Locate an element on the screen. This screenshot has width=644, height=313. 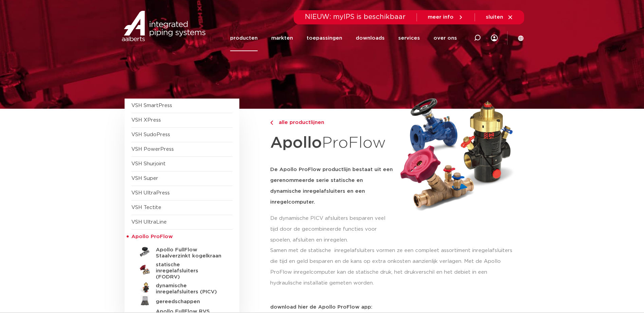
a: services is located at coordinates (409, 38).